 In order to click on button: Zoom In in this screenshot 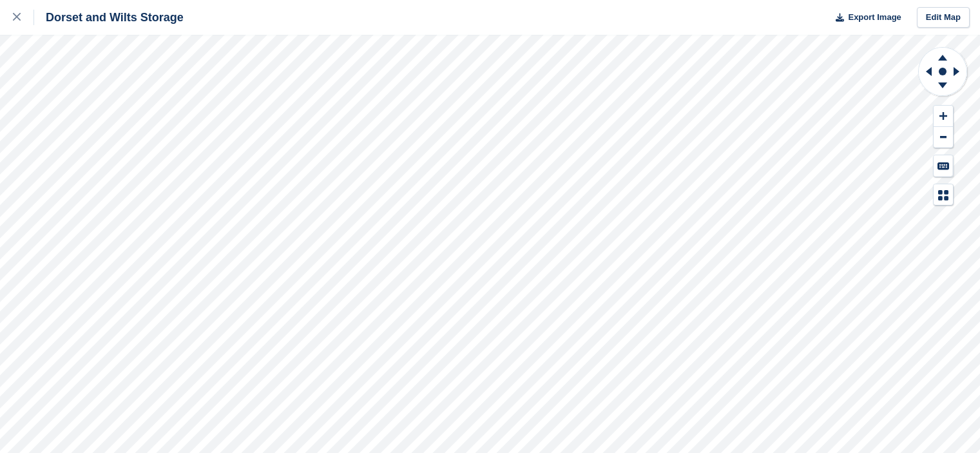, I will do `click(943, 116)`.